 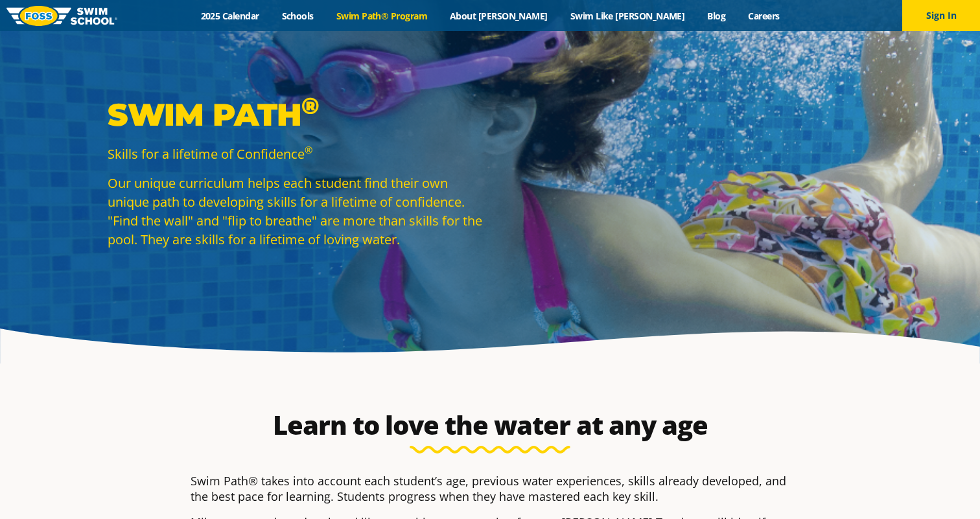 I want to click on p: Skills for a lifetime of Confidence, so click(x=296, y=153).